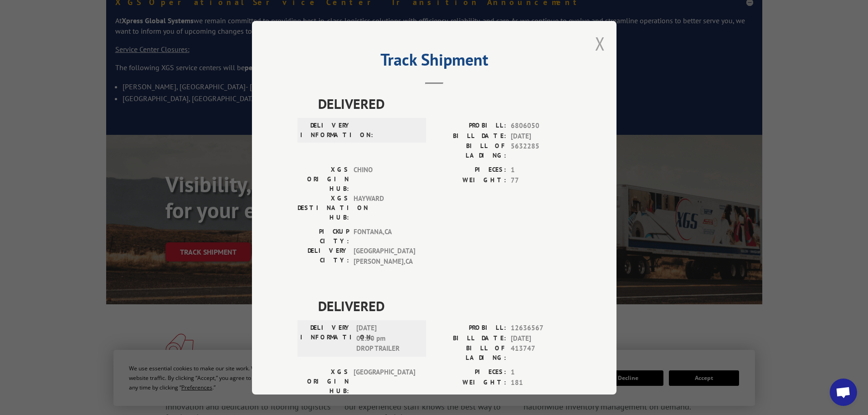 The height and width of the screenshot is (415, 868). Describe the element at coordinates (323, 256) in the screenshot. I see `label: DELIVERY CITY:` at that location.